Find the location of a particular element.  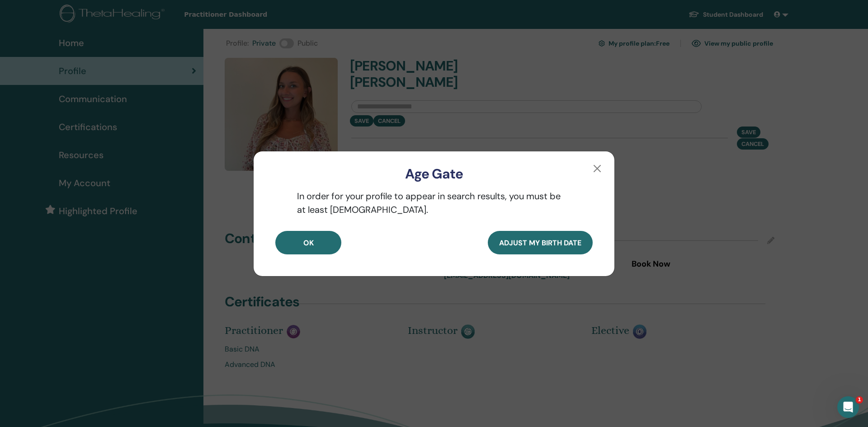

button: OK is located at coordinates (308, 242).